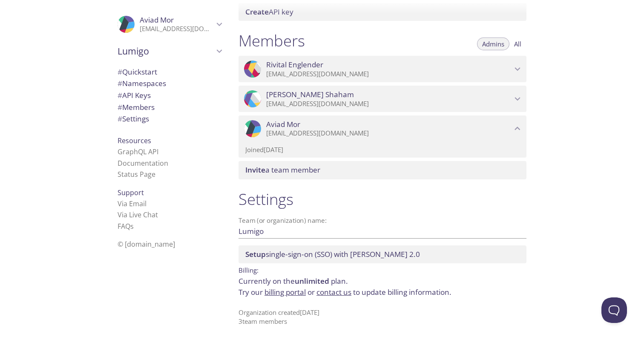  Describe the element at coordinates (170, 72) in the screenshot. I see `div: Quickstart` at that location.